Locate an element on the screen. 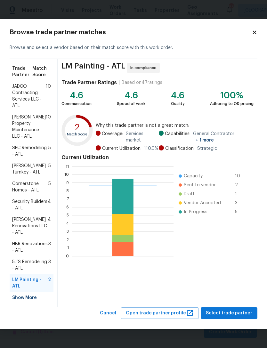 The image size is (267, 348). h4: Trade Partner Ratings is located at coordinates (89, 83).